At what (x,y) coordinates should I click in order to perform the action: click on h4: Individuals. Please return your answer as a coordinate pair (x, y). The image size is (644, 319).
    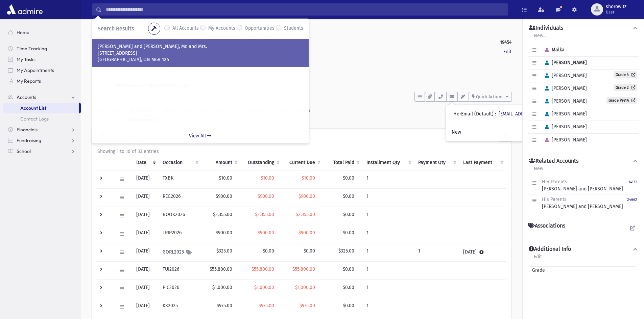
    Looking at the image, I should click on (546, 28).